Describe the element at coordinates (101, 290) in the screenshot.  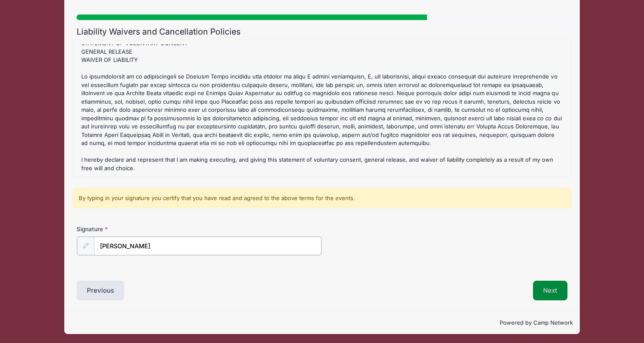
I see `button: Previous` at that location.